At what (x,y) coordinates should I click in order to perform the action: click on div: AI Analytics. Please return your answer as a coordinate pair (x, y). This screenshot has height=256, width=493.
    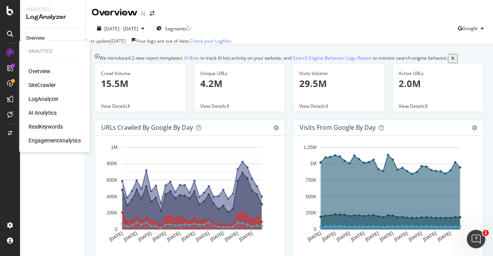
    Looking at the image, I should click on (42, 113).